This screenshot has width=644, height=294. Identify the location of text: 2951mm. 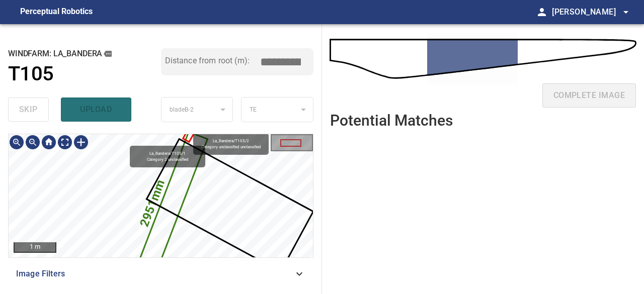
(152, 203).